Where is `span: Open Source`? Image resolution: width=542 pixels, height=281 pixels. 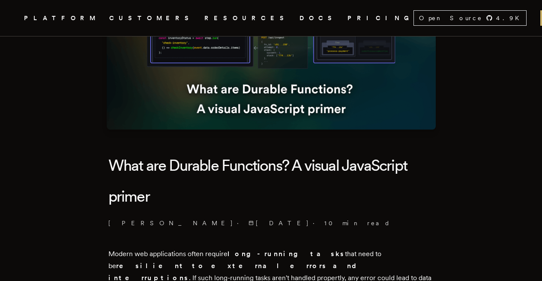 span: Open Source is located at coordinates (451, 18).